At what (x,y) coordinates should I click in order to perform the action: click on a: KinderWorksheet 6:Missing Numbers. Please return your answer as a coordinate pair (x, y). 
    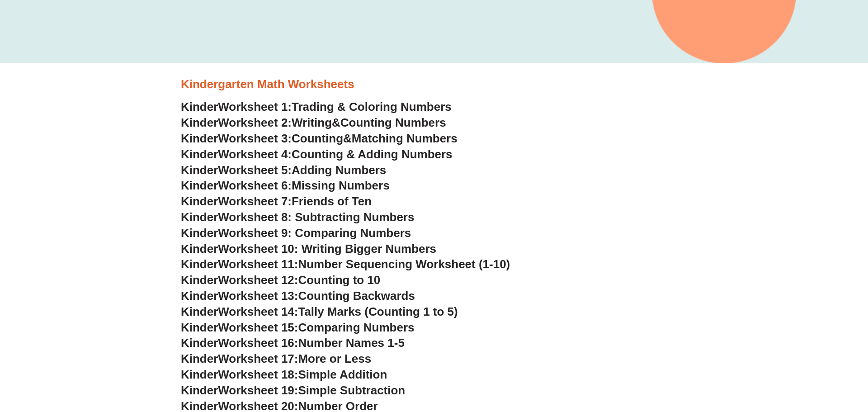
    Looking at the image, I should click on (285, 185).